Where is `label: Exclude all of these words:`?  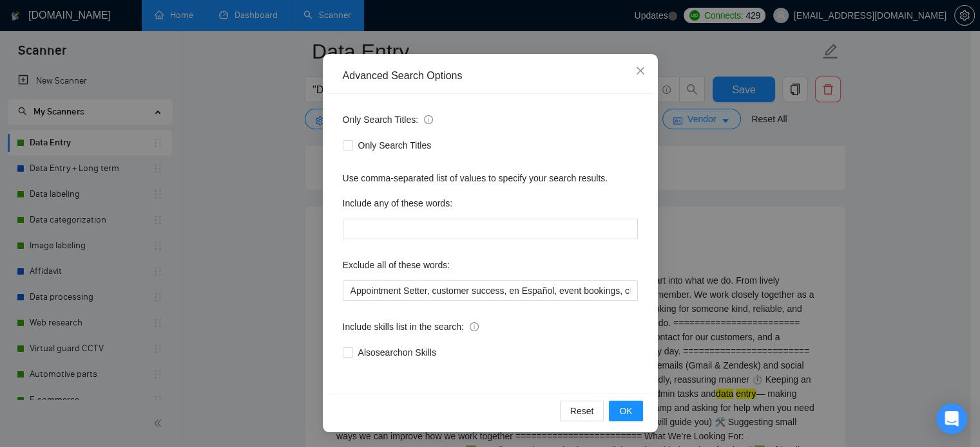
label: Exclude all of these words: is located at coordinates (397, 265).